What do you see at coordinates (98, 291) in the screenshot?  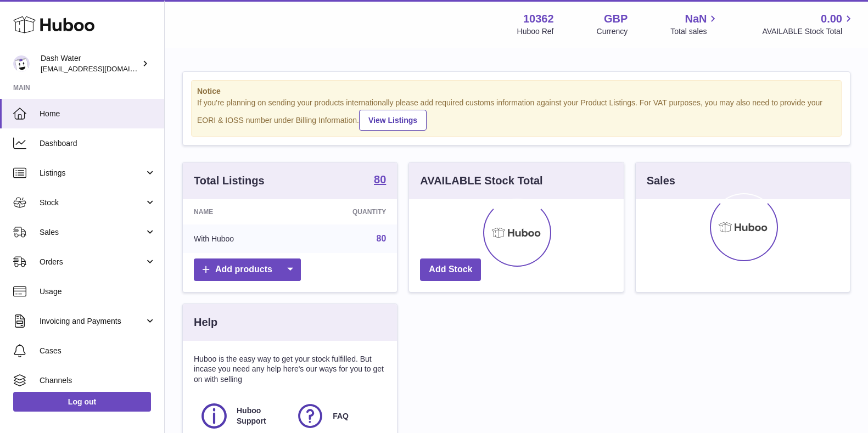 I see `span: Usage` at bounding box center [98, 291].